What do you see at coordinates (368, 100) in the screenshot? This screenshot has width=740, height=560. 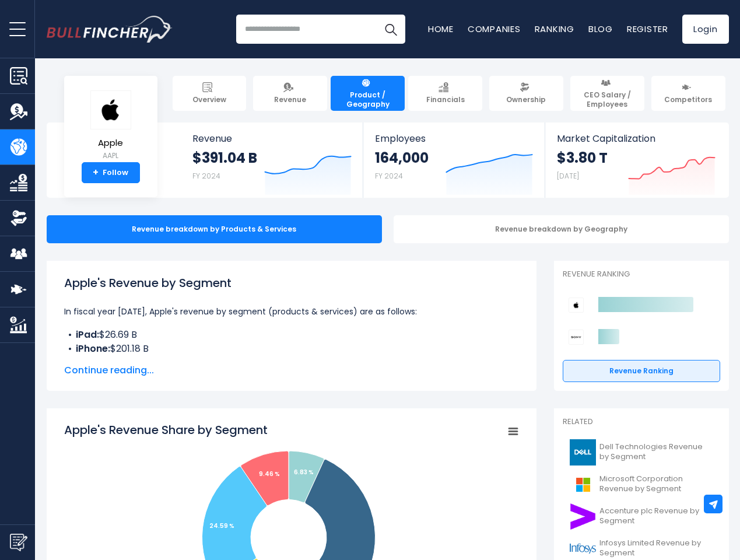 I see `span: Product / Geography` at bounding box center [368, 100].